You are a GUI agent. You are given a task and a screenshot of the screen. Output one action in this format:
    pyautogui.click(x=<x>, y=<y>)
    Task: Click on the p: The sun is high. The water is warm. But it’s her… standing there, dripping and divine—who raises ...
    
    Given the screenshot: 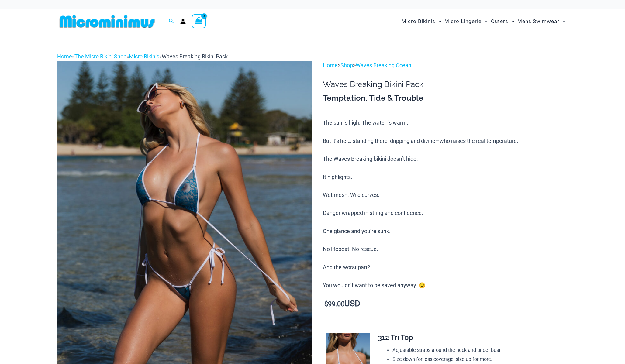 What is the action you would take?
    pyautogui.click(x=445, y=204)
    